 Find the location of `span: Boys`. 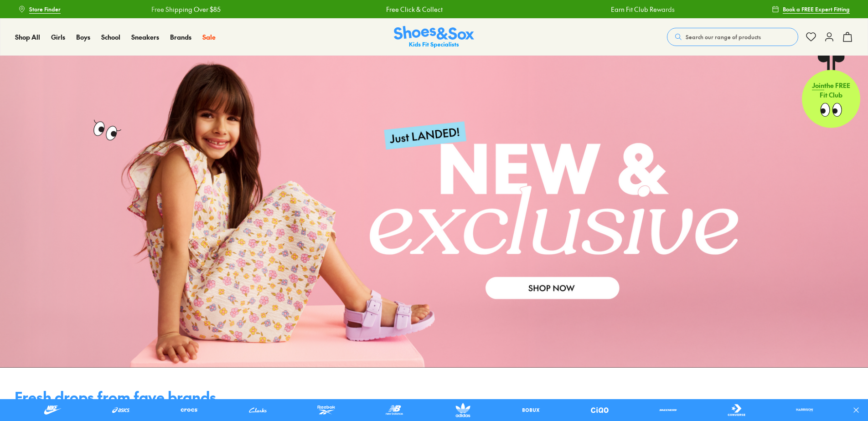

span: Boys is located at coordinates (83, 37).